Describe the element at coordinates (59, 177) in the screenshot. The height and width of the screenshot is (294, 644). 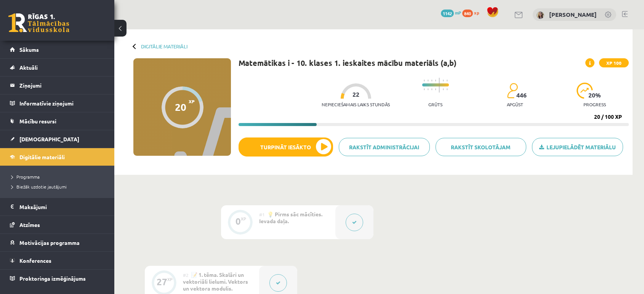
I see `a: Programma` at that location.